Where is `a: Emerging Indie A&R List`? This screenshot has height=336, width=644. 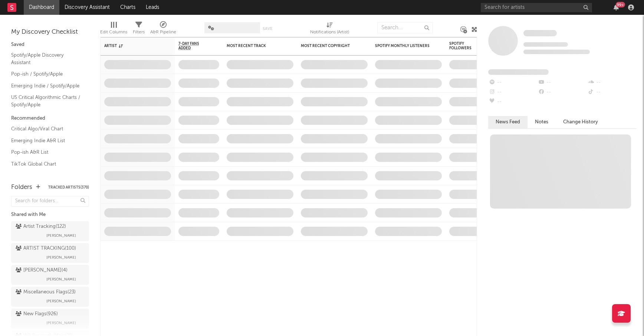 a: Emerging Indie A&R List is located at coordinates (47, 140).